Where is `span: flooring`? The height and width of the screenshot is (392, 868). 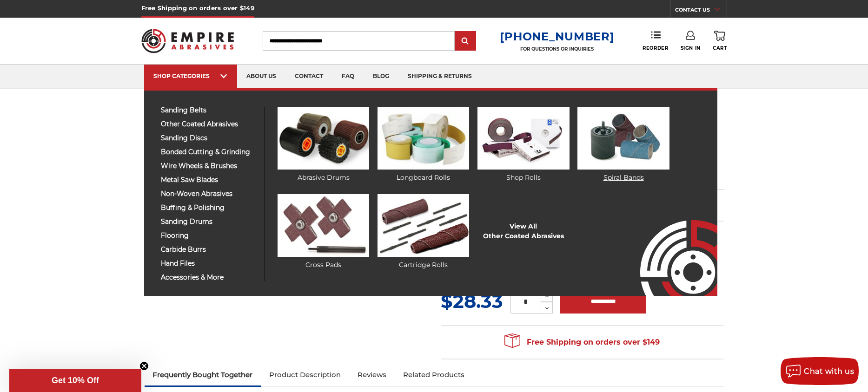
span: flooring is located at coordinates (209, 236).